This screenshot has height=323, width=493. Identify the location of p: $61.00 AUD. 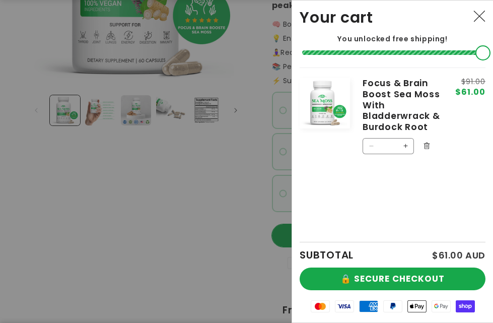
(459, 256).